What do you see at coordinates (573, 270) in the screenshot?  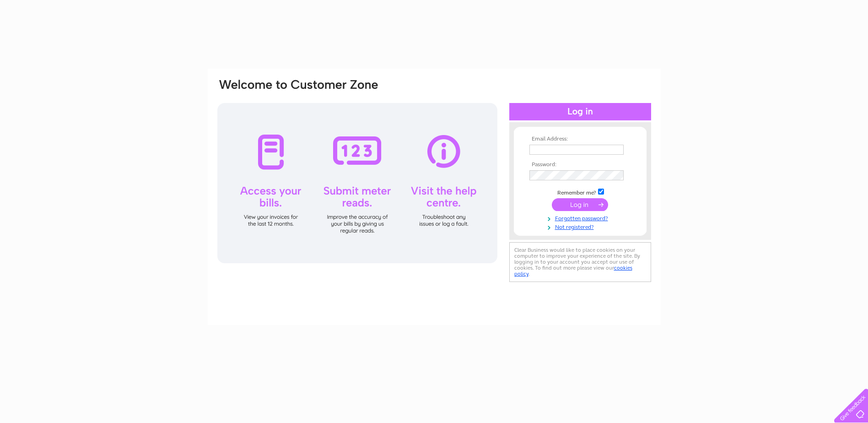 I see `a: cookies policy` at bounding box center [573, 270].